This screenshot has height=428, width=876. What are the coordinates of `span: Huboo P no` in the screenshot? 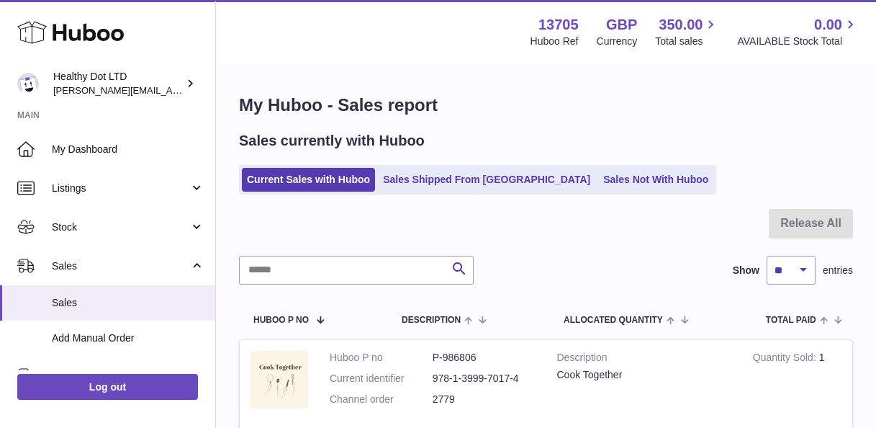 It's located at (281, 320).